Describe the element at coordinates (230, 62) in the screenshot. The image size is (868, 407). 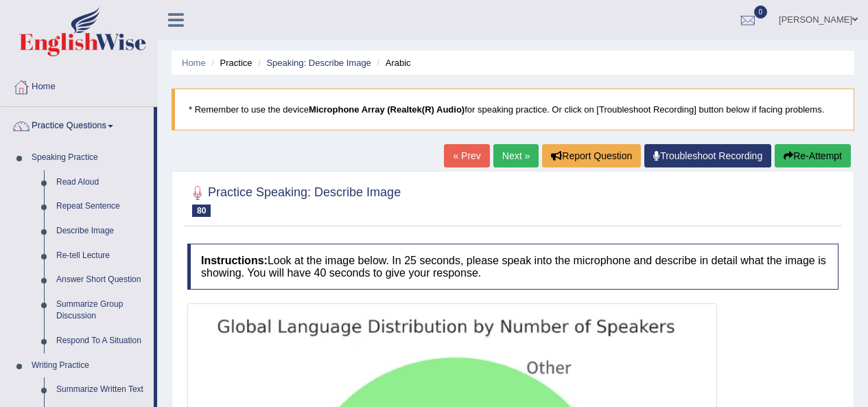
I see `li: Practice` at that location.